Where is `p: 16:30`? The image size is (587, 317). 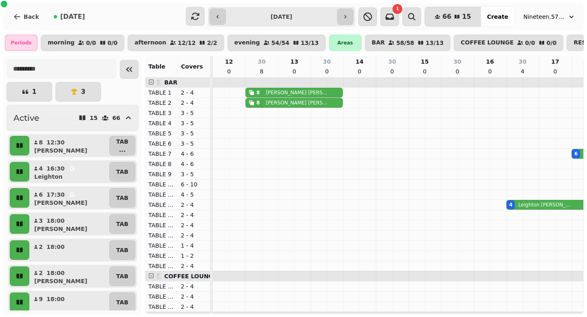
p: 16:30 is located at coordinates (55, 168).